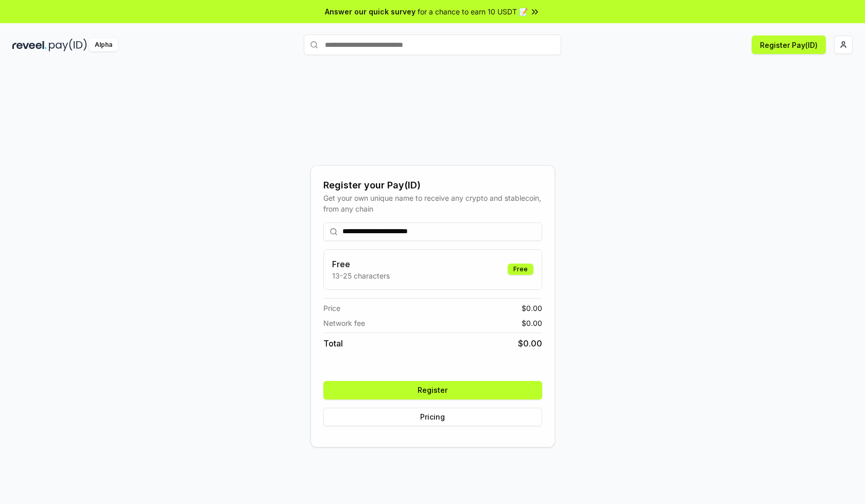  What do you see at coordinates (370, 12) in the screenshot?
I see `span: Answer our quick survey` at bounding box center [370, 12].